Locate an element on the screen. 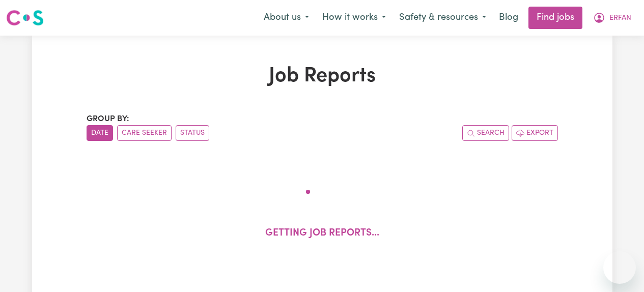  button: sort invoices by care seeker is located at coordinates (144, 133).